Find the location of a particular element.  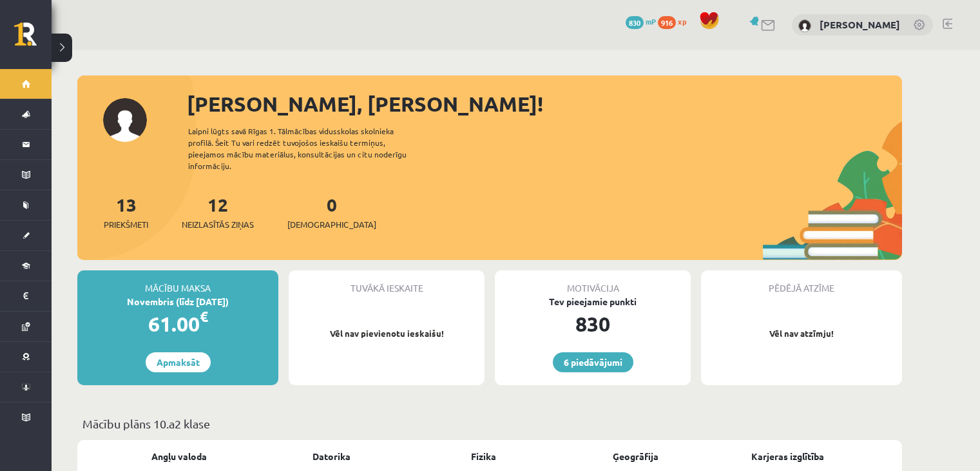

a: Rīgas 1. Tālmācības vidusskola is located at coordinates (33, 39).